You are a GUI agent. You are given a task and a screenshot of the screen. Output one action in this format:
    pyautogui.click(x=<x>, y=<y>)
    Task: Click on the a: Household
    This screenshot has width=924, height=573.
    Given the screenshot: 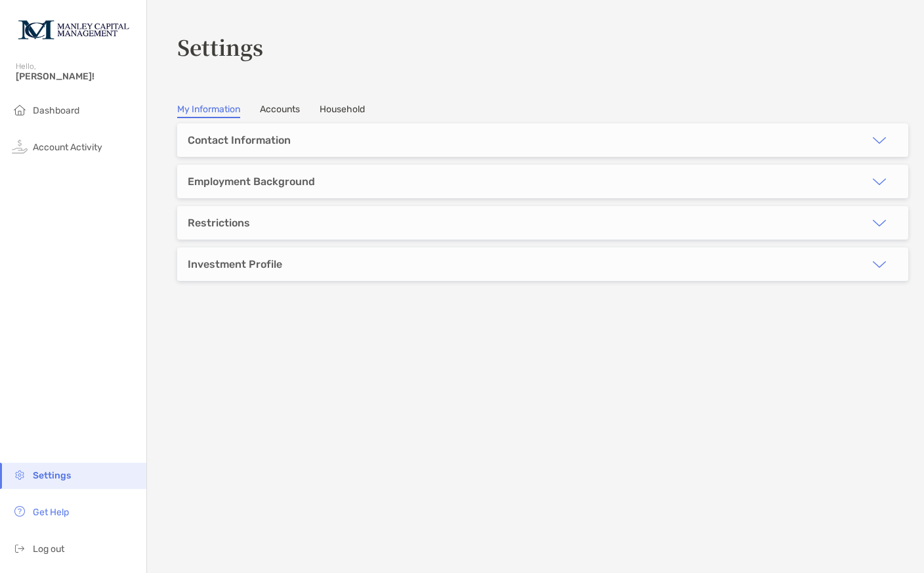 What is the action you would take?
    pyautogui.click(x=342, y=111)
    